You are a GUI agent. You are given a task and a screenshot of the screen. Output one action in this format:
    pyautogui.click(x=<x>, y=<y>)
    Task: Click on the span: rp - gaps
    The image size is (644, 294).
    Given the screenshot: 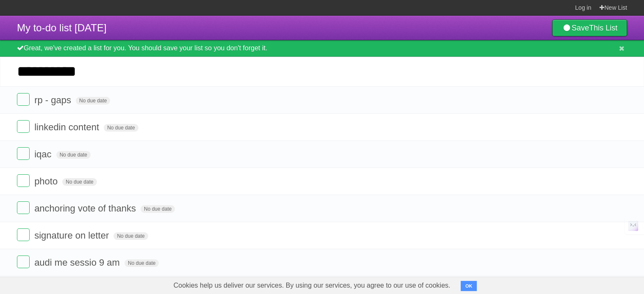 What is the action you would take?
    pyautogui.click(x=54, y=100)
    